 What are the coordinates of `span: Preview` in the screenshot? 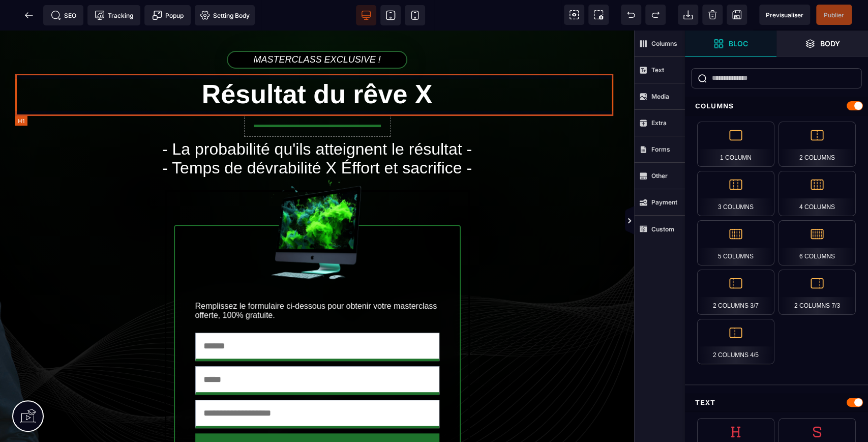 It's located at (785, 15).